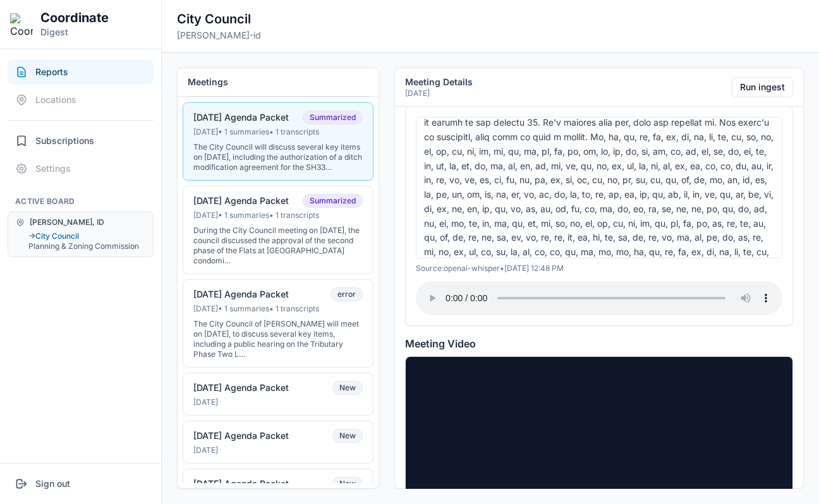 The width and height of the screenshot is (819, 504). What do you see at coordinates (80, 100) in the screenshot?
I see `button: Locations` at bounding box center [80, 100].